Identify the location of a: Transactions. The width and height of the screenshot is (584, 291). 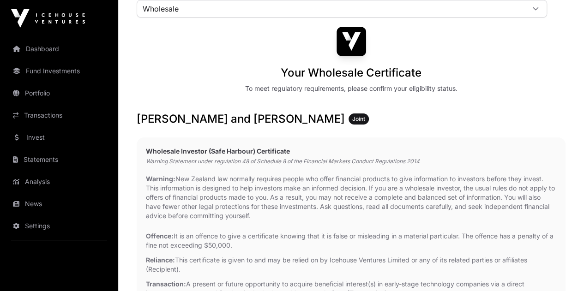
(59, 115).